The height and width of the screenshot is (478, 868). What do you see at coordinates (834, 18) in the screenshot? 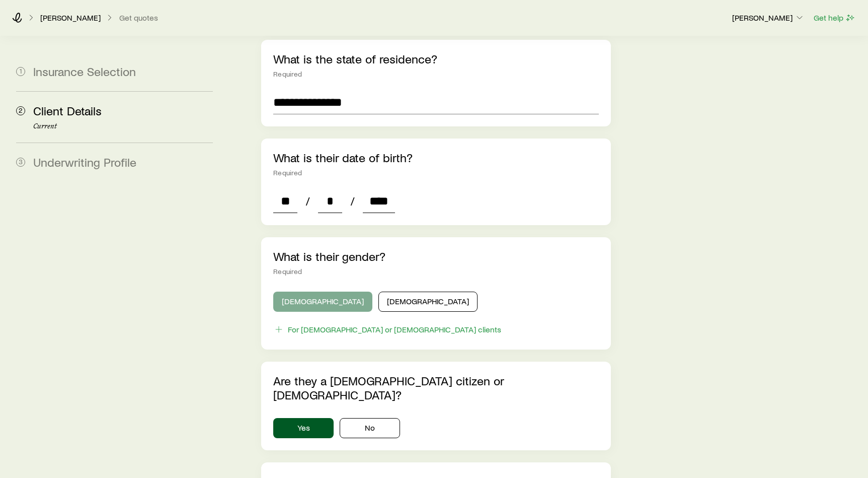
I see `button: Get help` at bounding box center [834, 18].